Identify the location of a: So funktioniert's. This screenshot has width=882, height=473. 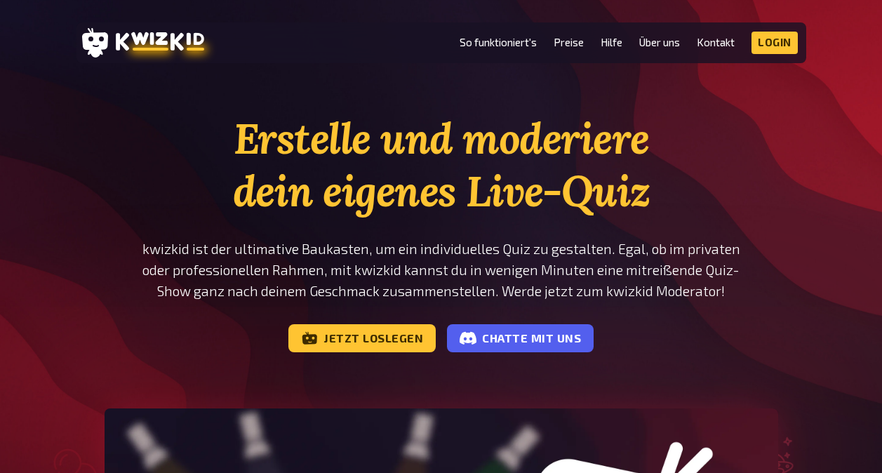
(498, 42).